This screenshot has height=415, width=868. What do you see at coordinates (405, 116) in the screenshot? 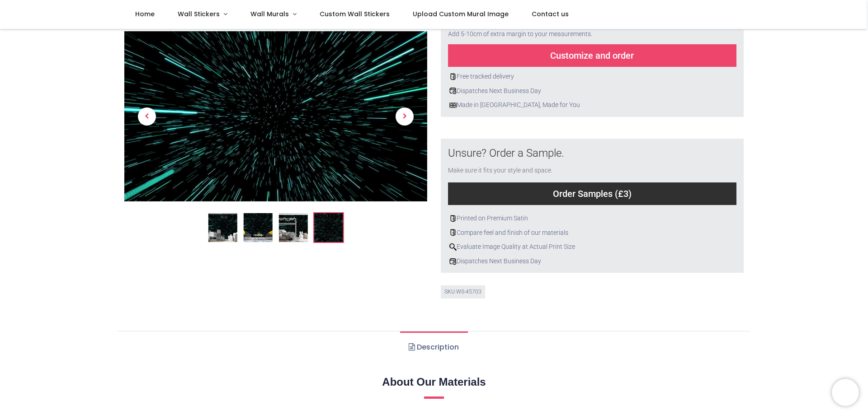
I see `a: Next` at bounding box center [405, 116].